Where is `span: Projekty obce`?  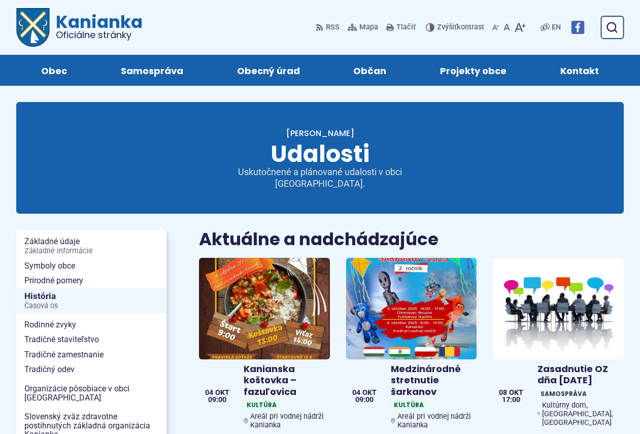
span: Projekty obce is located at coordinates (473, 70).